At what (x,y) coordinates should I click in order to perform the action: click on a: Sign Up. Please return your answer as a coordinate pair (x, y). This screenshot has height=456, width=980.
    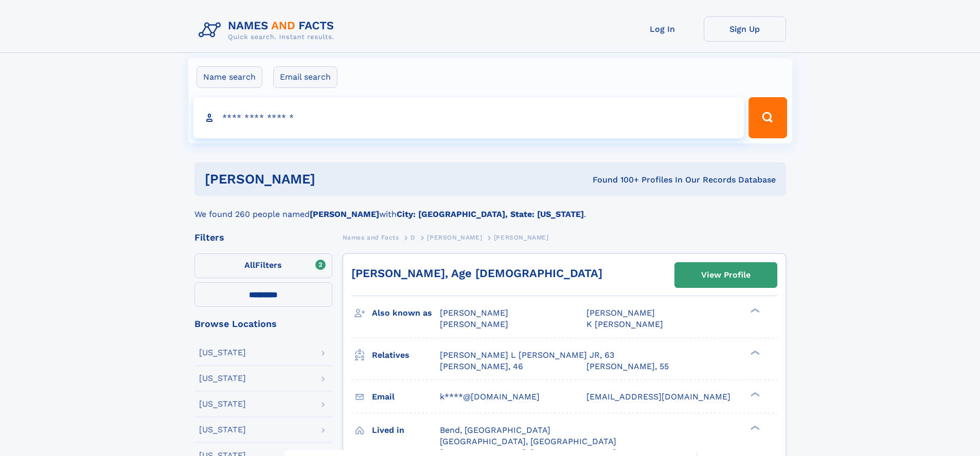
    Looking at the image, I should click on (745, 29).